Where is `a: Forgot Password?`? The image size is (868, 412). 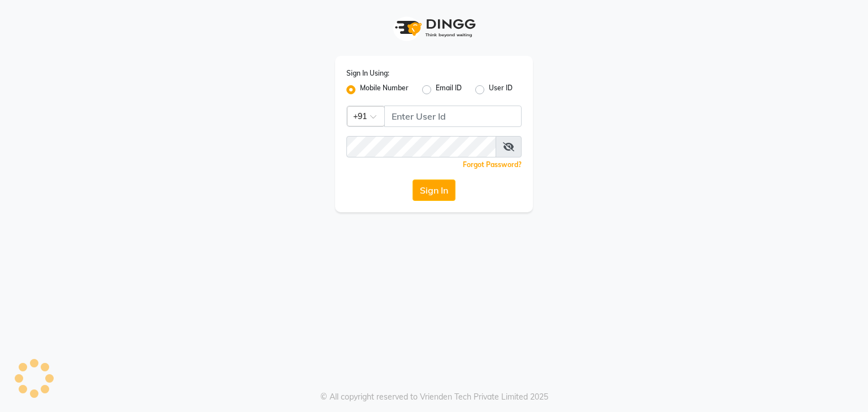
a: Forgot Password? is located at coordinates (492, 164).